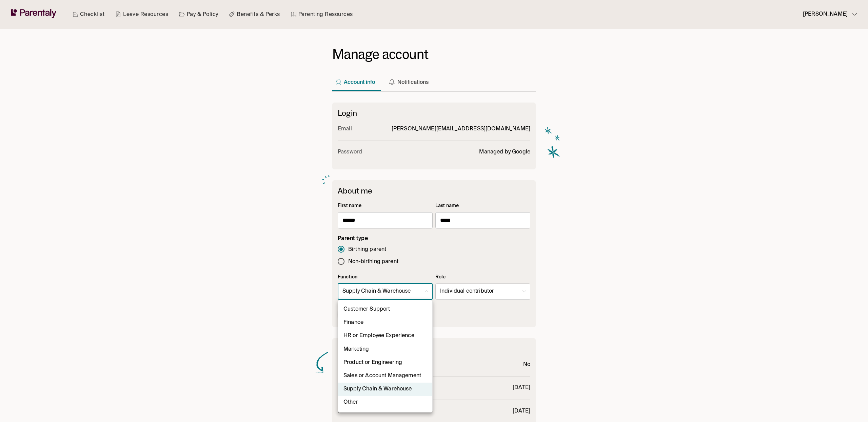 Image resolution: width=868 pixels, height=422 pixels. What do you see at coordinates (385, 349) in the screenshot?
I see `li: Marketing` at bounding box center [385, 349].